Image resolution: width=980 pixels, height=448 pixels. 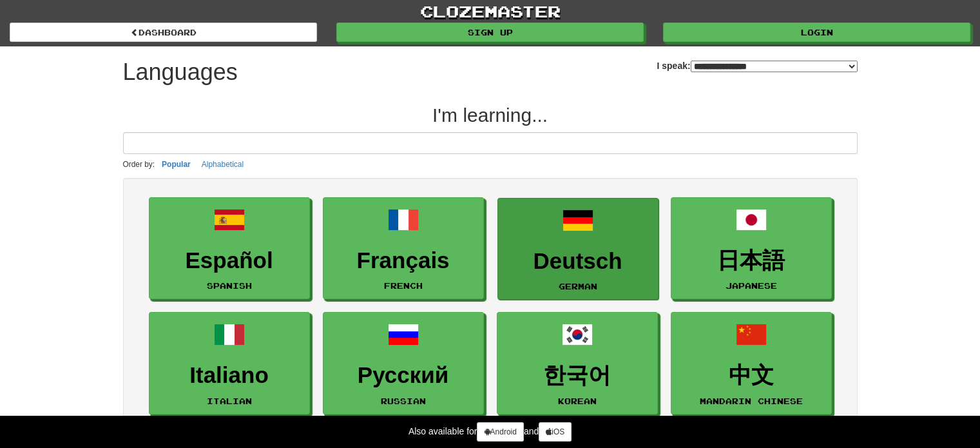 I want to click on a: 中文Mandarin Chinese, so click(x=751, y=363).